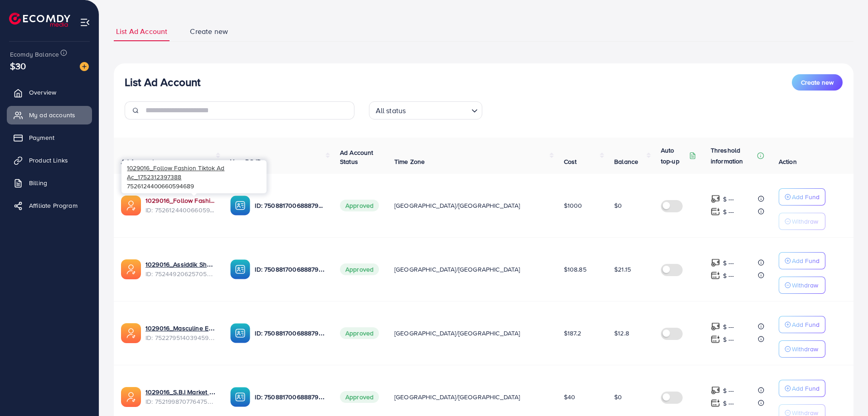 The width and height of the screenshot is (868, 416). I want to click on a: 1029016_S.B.I Market Ecom Ad Ac_1751352104841, so click(181, 392).